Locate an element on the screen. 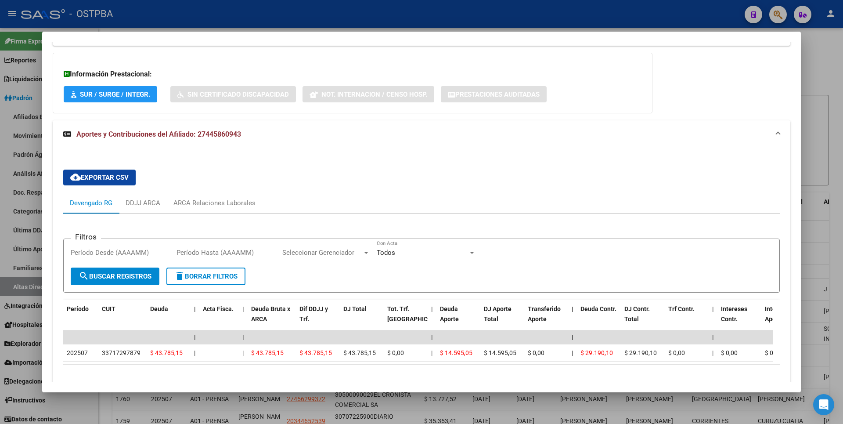 The height and width of the screenshot is (424, 843). button: Borrar Filtros is located at coordinates (206, 276).